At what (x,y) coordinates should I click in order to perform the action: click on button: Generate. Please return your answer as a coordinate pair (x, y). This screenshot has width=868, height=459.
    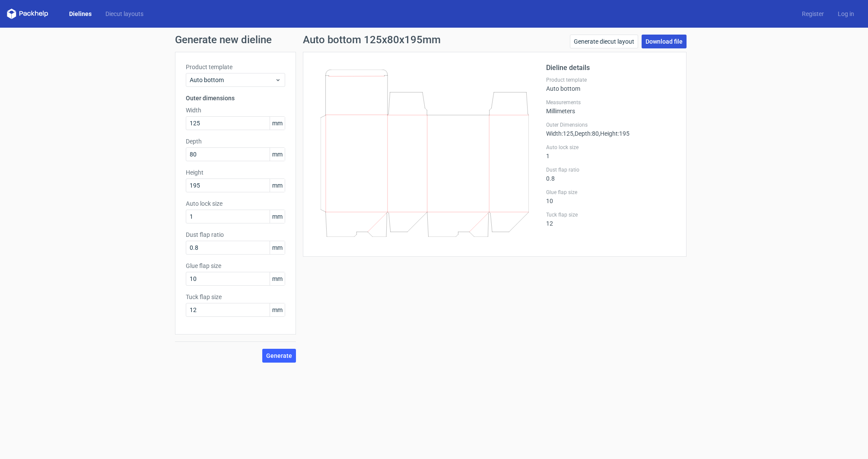
    Looking at the image, I should click on (279, 356).